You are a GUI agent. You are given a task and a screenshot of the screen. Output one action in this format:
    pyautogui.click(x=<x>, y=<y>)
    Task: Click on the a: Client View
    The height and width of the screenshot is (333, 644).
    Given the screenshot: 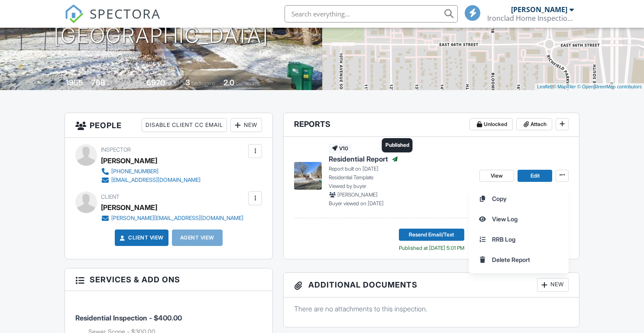 What is the action you would take?
    pyautogui.click(x=141, y=238)
    